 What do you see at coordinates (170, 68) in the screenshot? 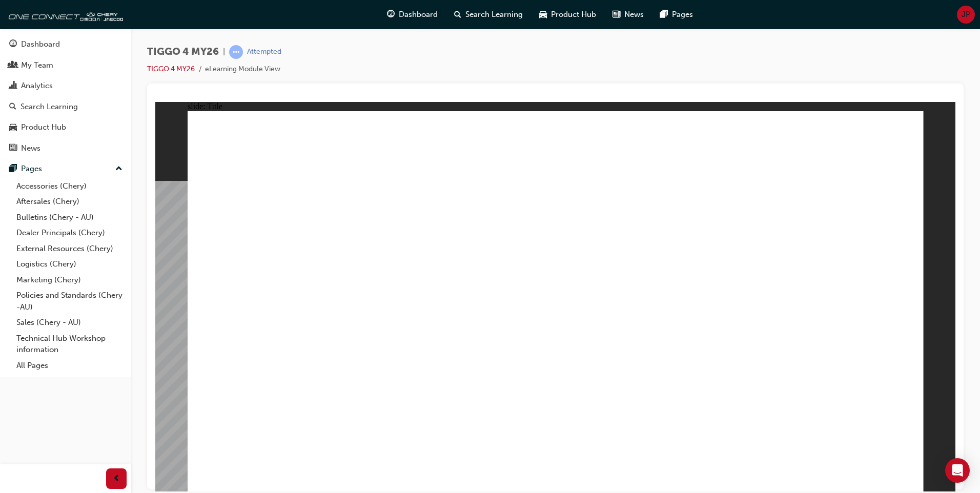
I see `a: TIGGO 4 MY26` at bounding box center [170, 68].